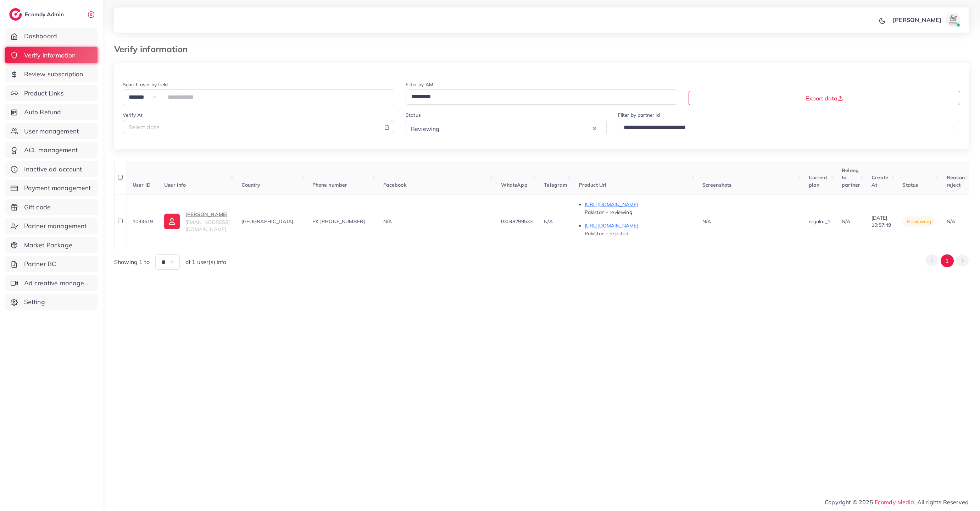 This screenshot has height=511, width=980. I want to click on a: Ecomdy Media, so click(895, 502).